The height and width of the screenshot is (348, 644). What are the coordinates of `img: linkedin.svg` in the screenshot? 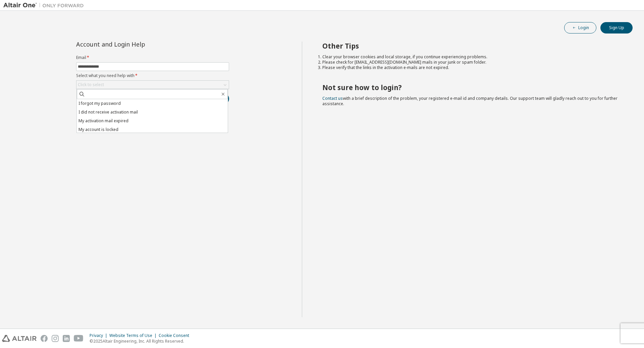 It's located at (66, 338).